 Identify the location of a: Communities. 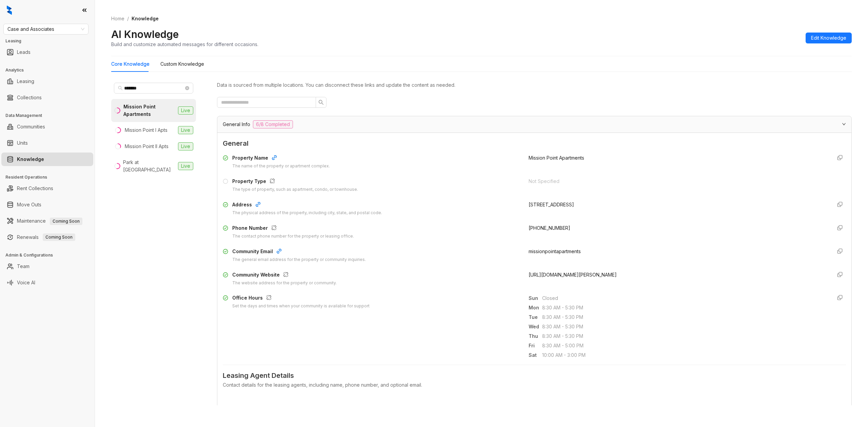
(31, 127).